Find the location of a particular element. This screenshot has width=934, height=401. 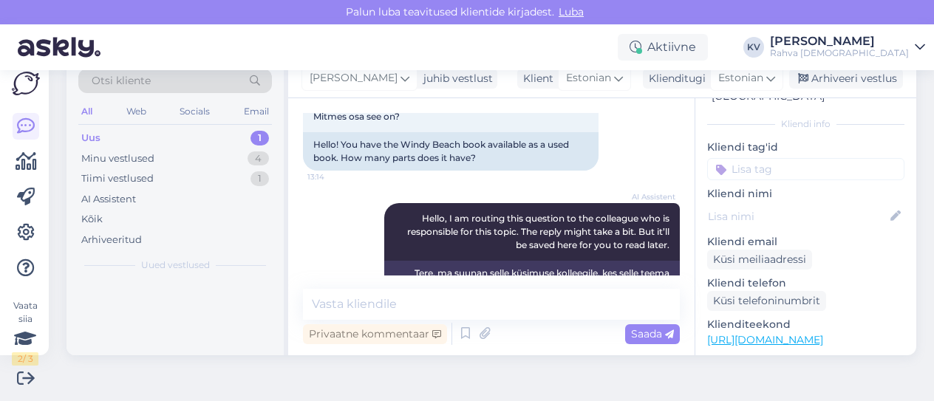

span: Otsi kliente is located at coordinates (121, 81).